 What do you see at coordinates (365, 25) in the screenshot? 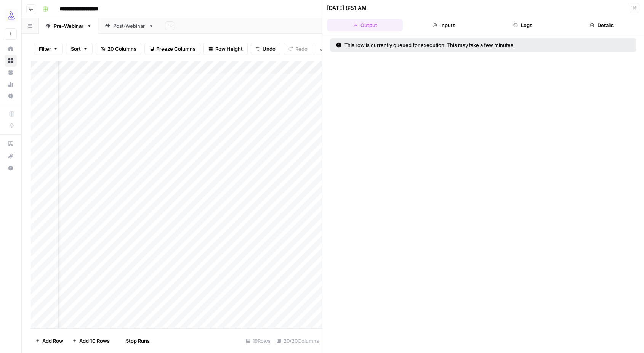
I see `button: Output` at bounding box center [365, 25].